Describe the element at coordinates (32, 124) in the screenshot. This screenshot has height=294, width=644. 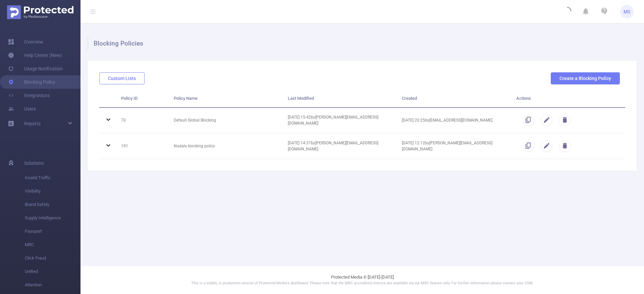
I see `span: Reports` at that location.